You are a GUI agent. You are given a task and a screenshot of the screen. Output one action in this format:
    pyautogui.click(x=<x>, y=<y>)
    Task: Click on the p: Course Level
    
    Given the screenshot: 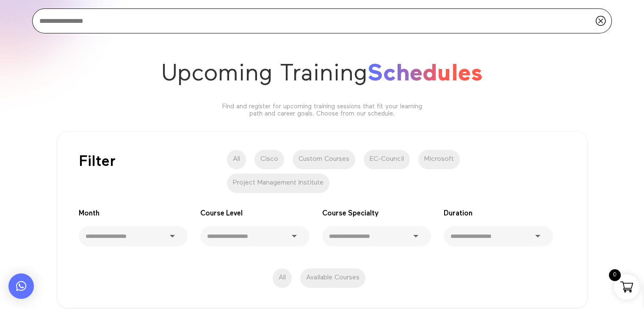 What is the action you would take?
    pyautogui.click(x=255, y=214)
    